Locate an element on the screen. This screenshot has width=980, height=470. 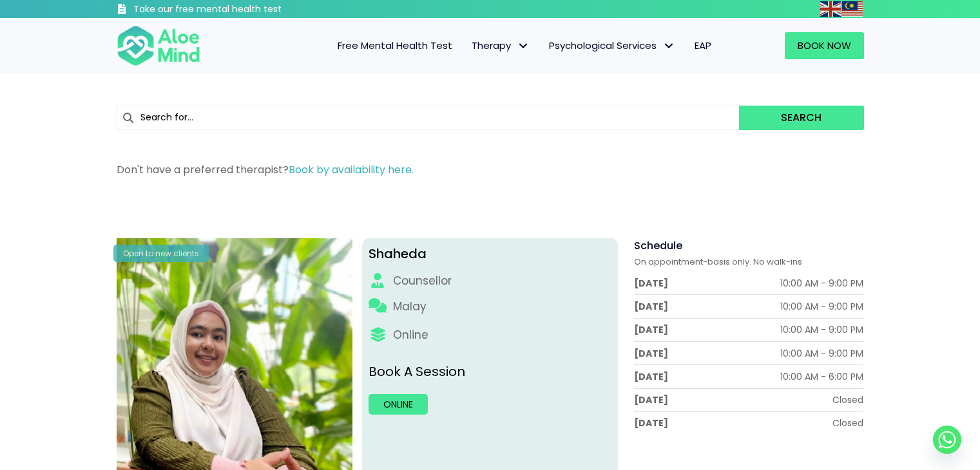
h3: Take our free mental health test is located at coordinates (242, 10).